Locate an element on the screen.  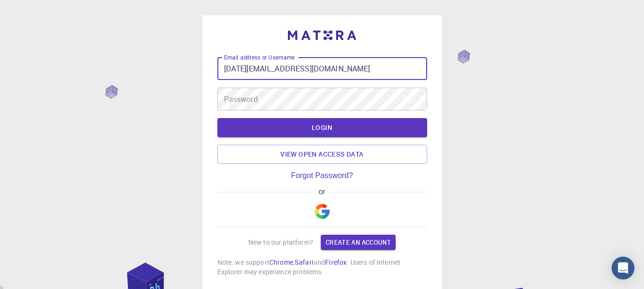
p: New to our platform? is located at coordinates (281, 242).